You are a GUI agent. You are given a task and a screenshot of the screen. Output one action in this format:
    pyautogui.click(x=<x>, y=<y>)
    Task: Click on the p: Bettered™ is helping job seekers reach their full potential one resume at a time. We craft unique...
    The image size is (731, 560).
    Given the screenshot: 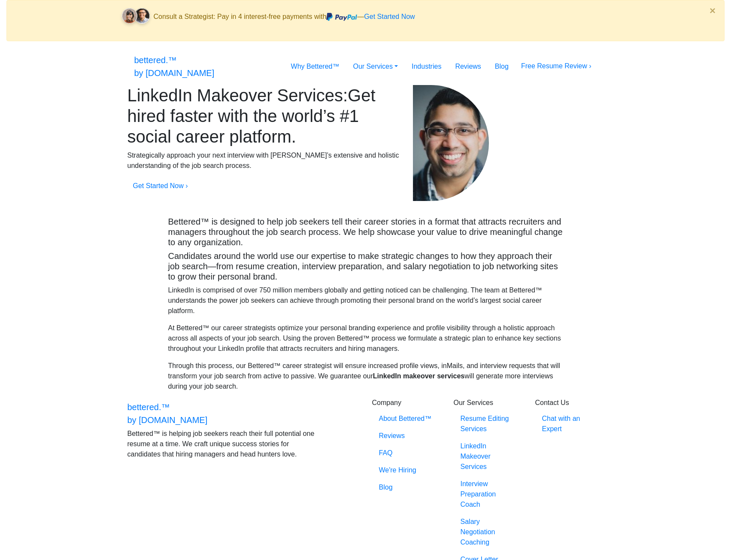 What is the action you would take?
    pyautogui.click(x=222, y=444)
    